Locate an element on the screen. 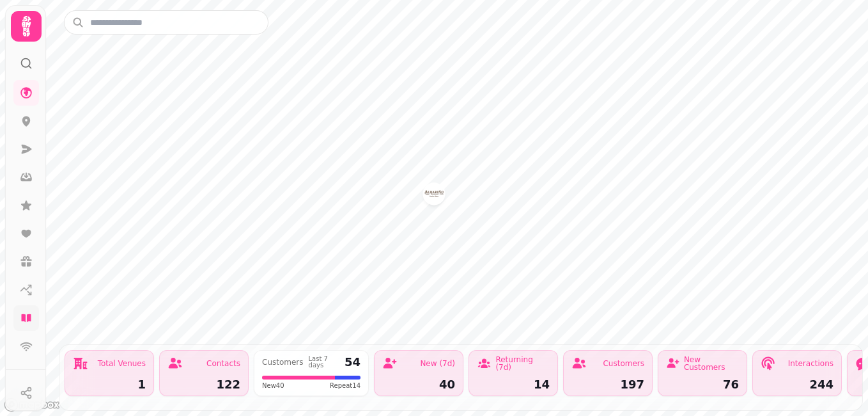 Image resolution: width=868 pixels, height=416 pixels. div: 197 is located at coordinates (608, 385).